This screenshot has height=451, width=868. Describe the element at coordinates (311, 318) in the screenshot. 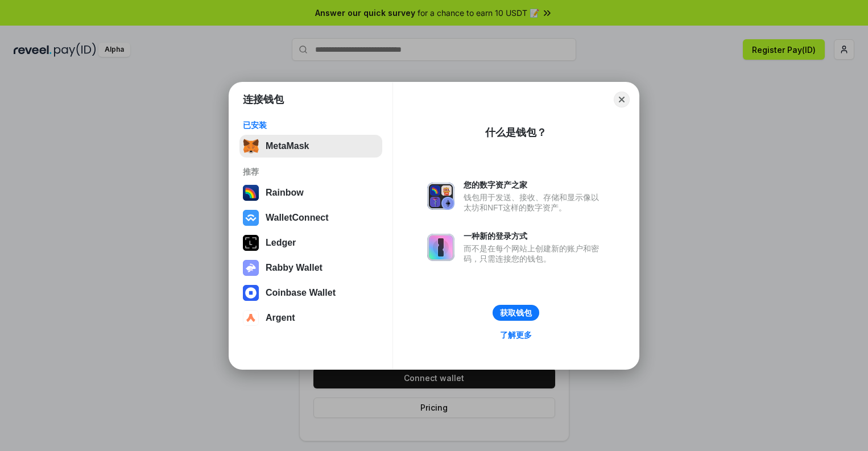

I see `button: Argent` at that location.